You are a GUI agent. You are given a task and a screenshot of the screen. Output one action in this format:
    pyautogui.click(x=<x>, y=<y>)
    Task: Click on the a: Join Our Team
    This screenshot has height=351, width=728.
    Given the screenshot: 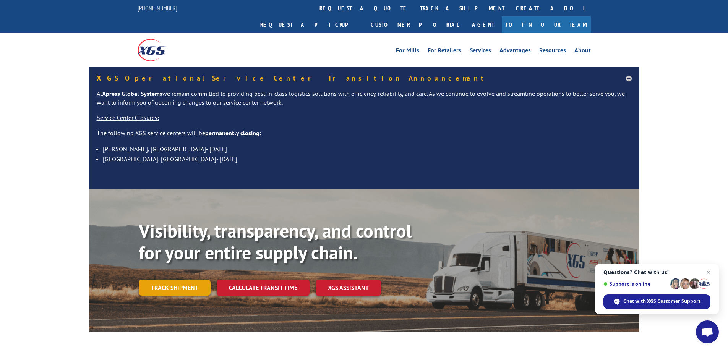 What is the action you would take?
    pyautogui.click(x=546, y=24)
    